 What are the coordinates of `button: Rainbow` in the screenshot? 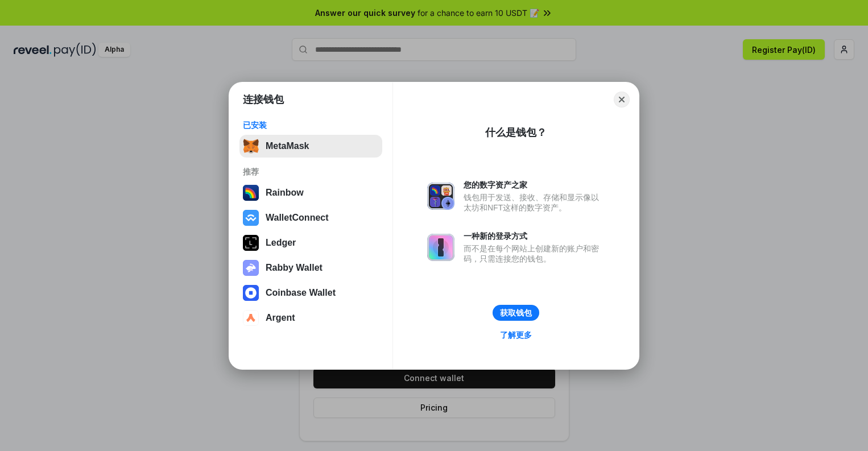 It's located at (310, 193).